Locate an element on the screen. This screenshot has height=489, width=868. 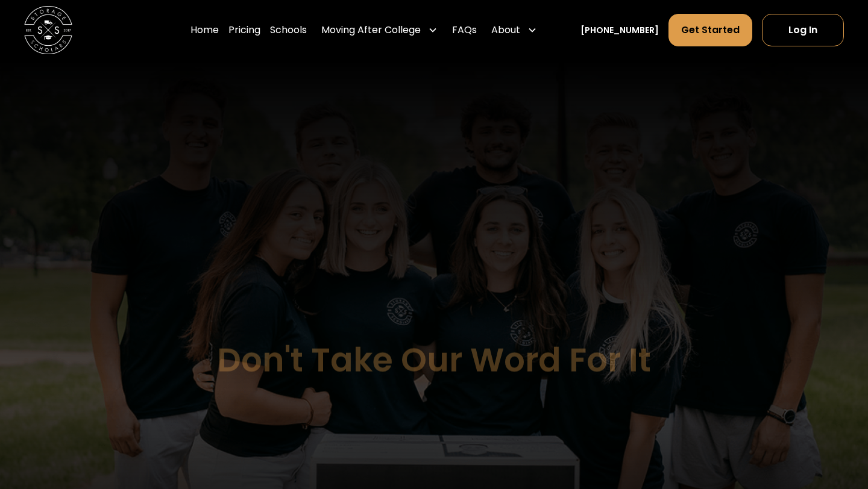
a: Pricing is located at coordinates (244, 30).